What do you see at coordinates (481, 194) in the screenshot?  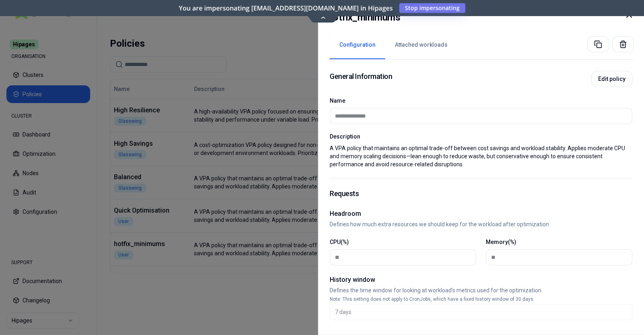 I see `h1: Requests` at bounding box center [481, 194].